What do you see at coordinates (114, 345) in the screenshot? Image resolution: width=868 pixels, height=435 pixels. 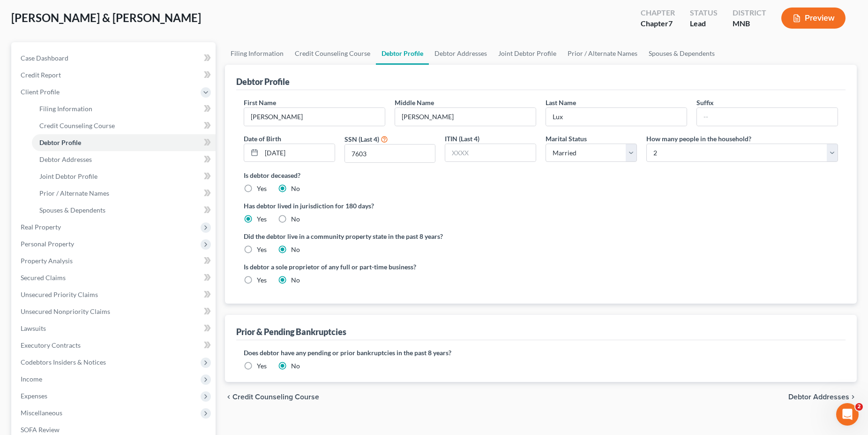 I see `a: Executory Contracts` at bounding box center [114, 345].